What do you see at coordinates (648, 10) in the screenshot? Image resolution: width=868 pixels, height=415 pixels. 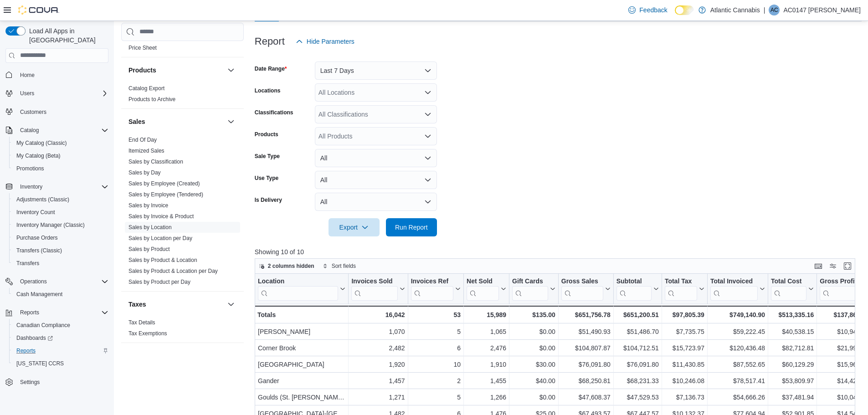 I see `a: Feedback` at bounding box center [648, 10].